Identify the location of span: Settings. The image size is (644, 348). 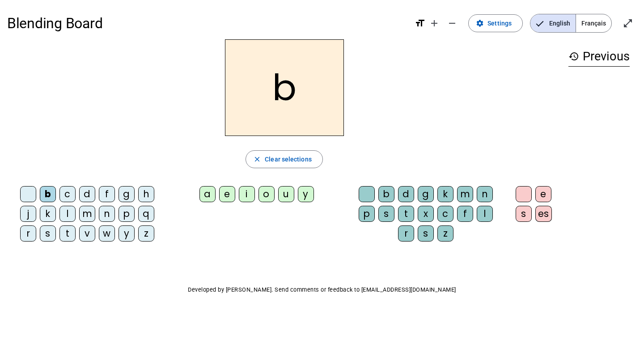
(500, 23).